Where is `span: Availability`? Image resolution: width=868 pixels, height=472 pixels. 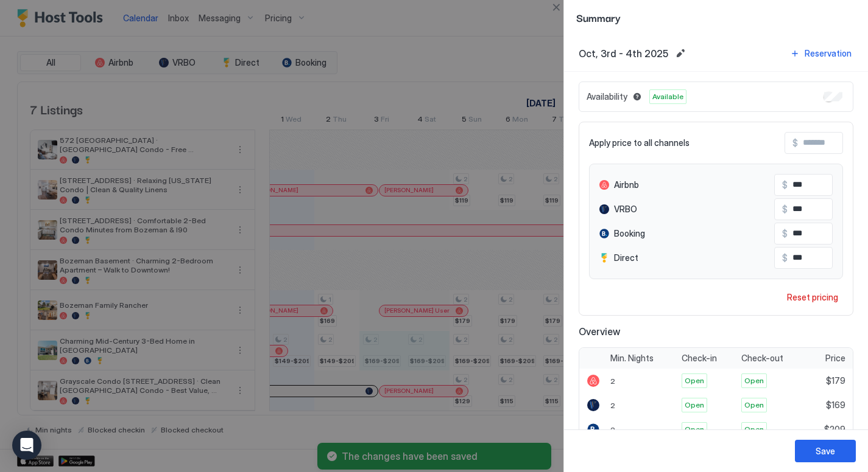 span: Availability is located at coordinates (607, 97).